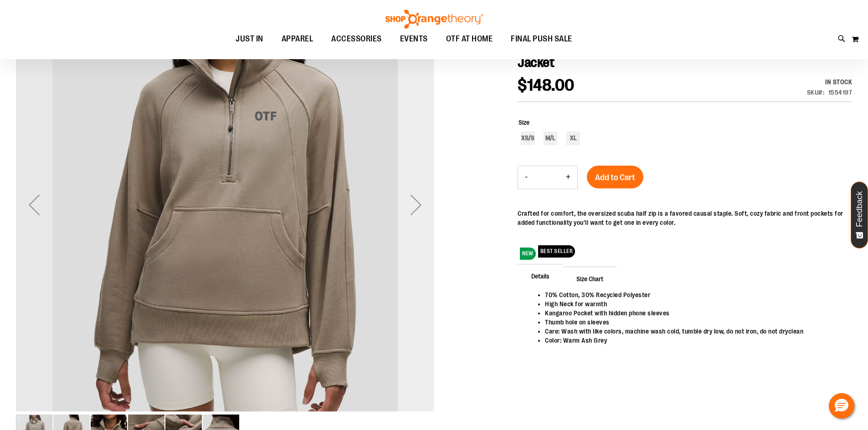  Describe the element at coordinates (615, 177) in the screenshot. I see `span: Add to Cart` at that location.